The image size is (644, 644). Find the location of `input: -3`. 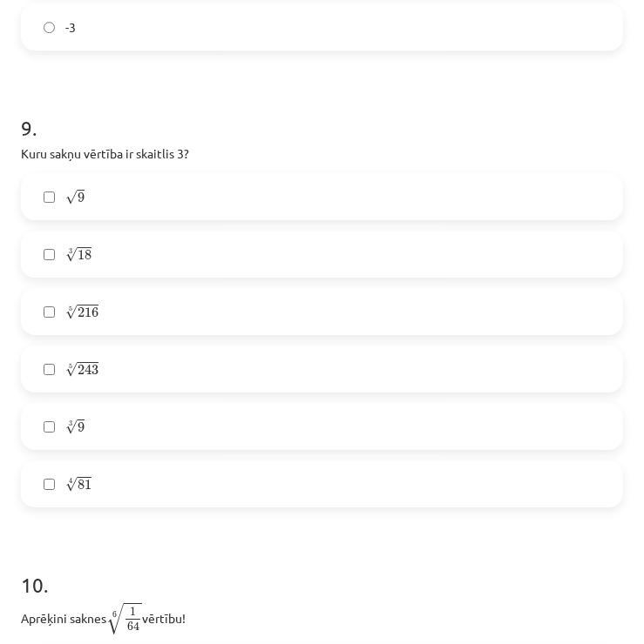

input: -3 is located at coordinates (49, 27).